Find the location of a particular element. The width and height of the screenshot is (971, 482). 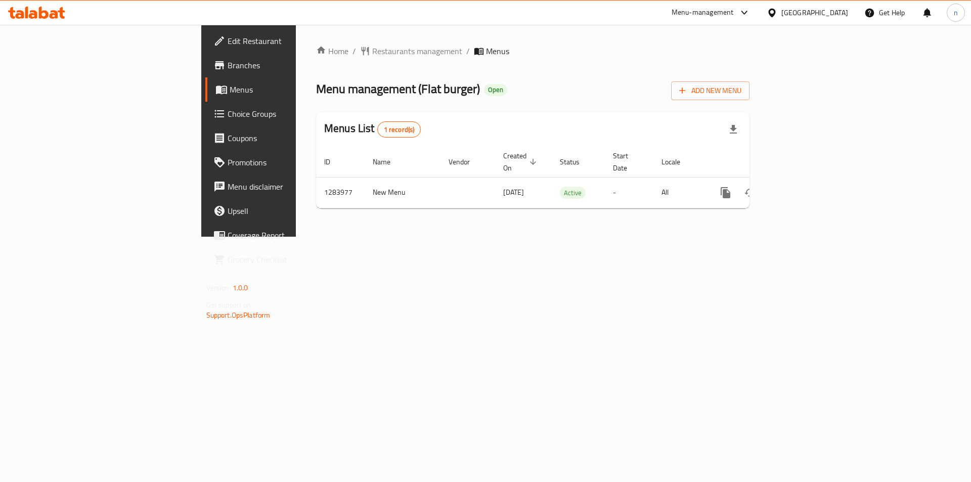

button: more is located at coordinates (726, 193).